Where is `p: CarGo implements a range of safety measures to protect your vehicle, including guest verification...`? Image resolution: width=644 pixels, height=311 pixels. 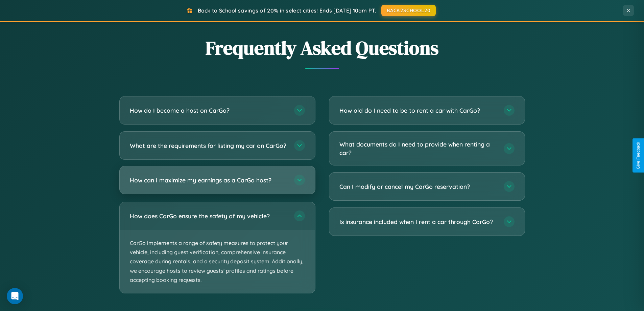
p: CarGo implements a range of safety measures to protect your vehicle, including guest verification... is located at coordinates (217, 262).